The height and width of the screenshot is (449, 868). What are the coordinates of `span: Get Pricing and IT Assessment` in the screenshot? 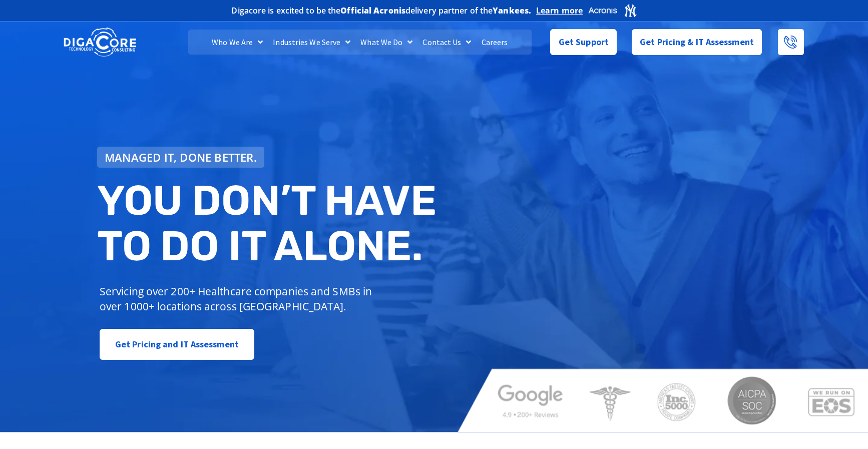 It's located at (177, 344).